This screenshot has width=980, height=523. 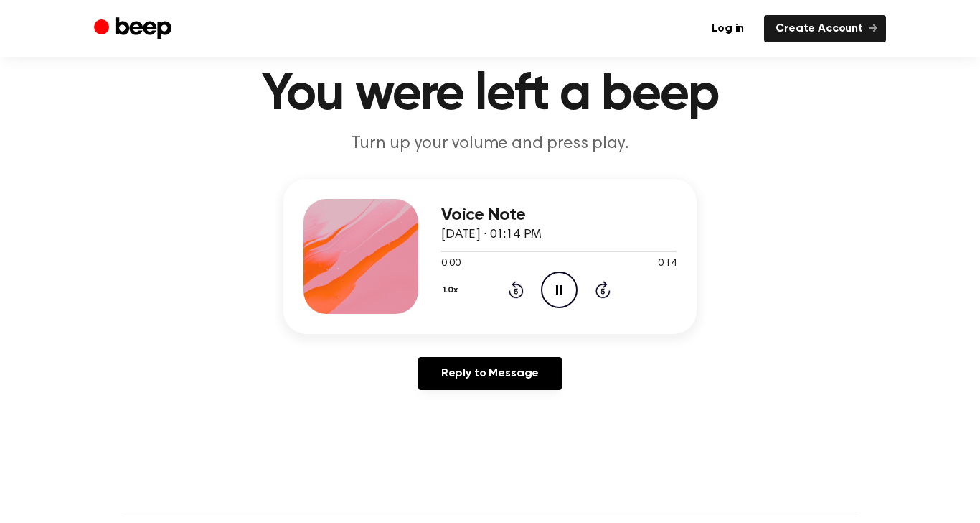 I want to click on h1: You were left a beep, so click(x=490, y=95).